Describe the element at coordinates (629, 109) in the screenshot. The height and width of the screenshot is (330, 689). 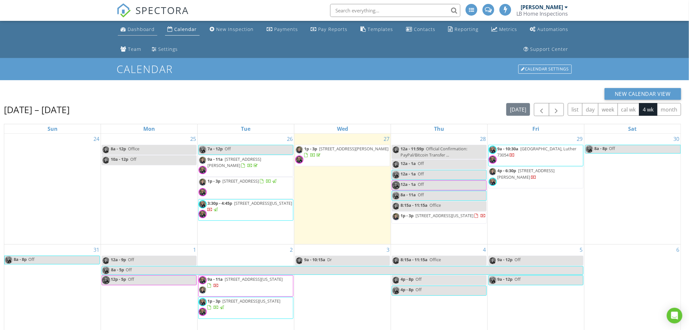
I see `button: cal wk` at that location.